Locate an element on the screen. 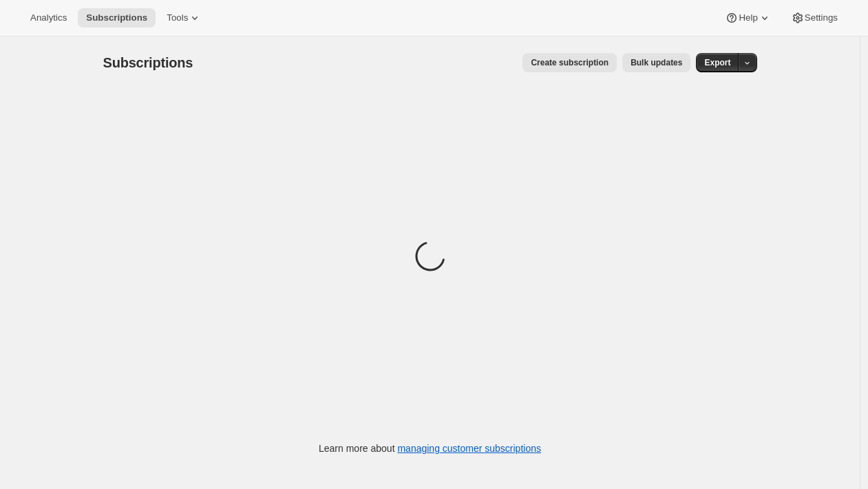  a: managing customer subscriptions is located at coordinates (469, 449).